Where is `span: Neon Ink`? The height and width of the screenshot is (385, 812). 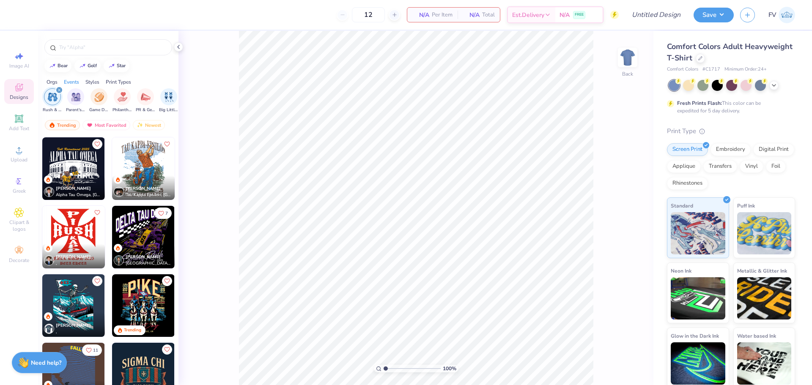
span: Neon Ink is located at coordinates (680, 271).